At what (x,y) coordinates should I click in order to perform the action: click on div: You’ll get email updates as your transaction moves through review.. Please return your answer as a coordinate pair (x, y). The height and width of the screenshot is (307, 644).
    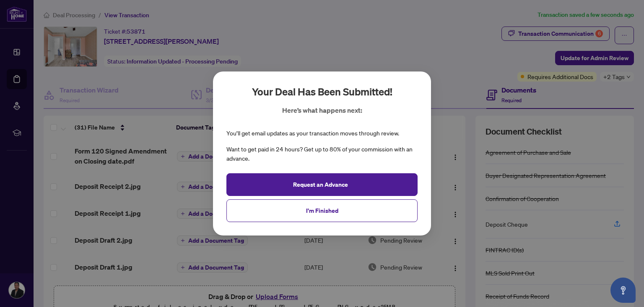
    Looking at the image, I should click on (313, 134).